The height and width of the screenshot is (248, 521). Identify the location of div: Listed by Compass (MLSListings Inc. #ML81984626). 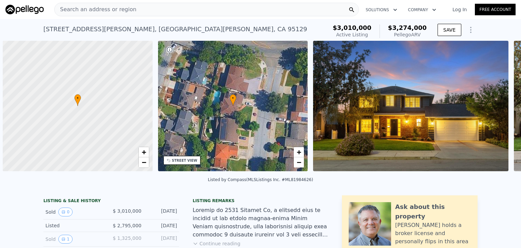
(261, 179).